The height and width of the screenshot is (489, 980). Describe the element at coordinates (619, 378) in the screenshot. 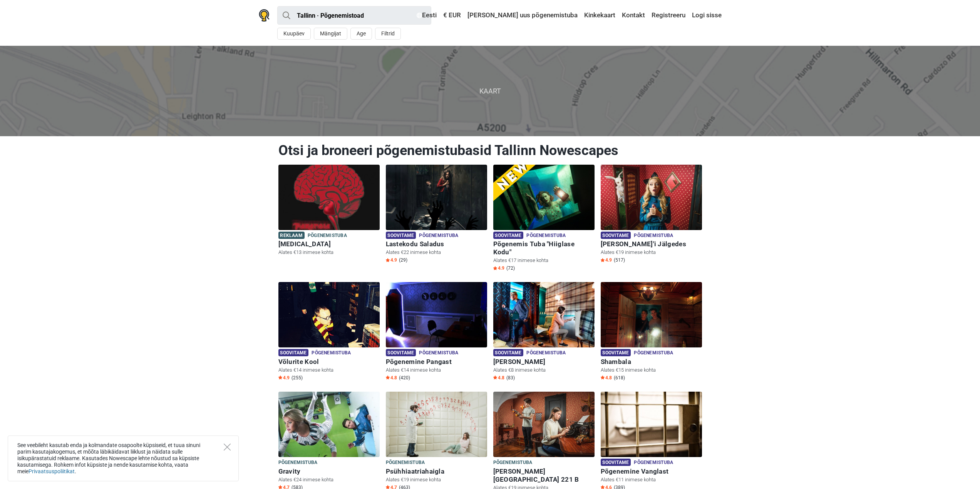

I see `span: (618)` at that location.